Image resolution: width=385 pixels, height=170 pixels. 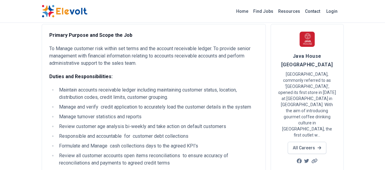 I want to click on li: Formulate and Manage cash collections days to the agreed KPI’s, so click(x=158, y=146).